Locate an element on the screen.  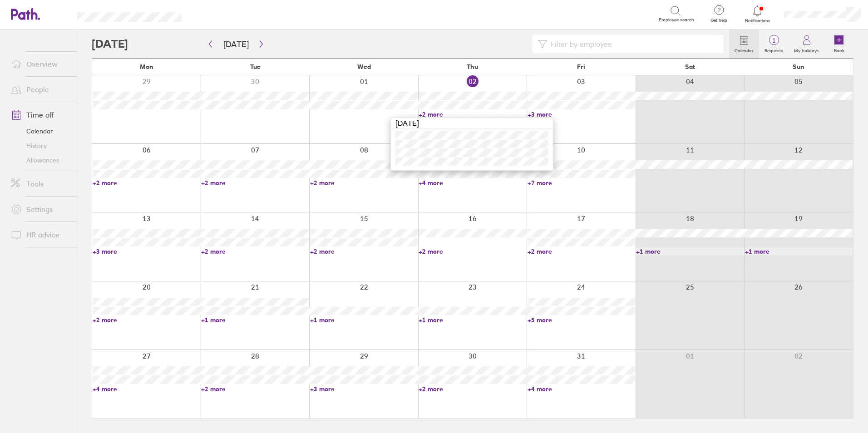
a: +5 more is located at coordinates (581, 320).